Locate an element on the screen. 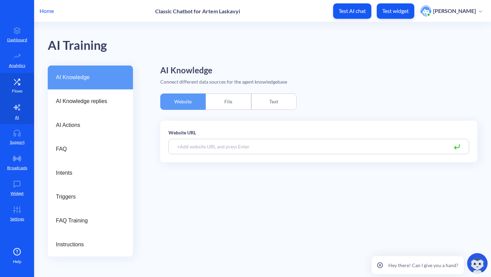  div: Instructions is located at coordinates (90, 245).